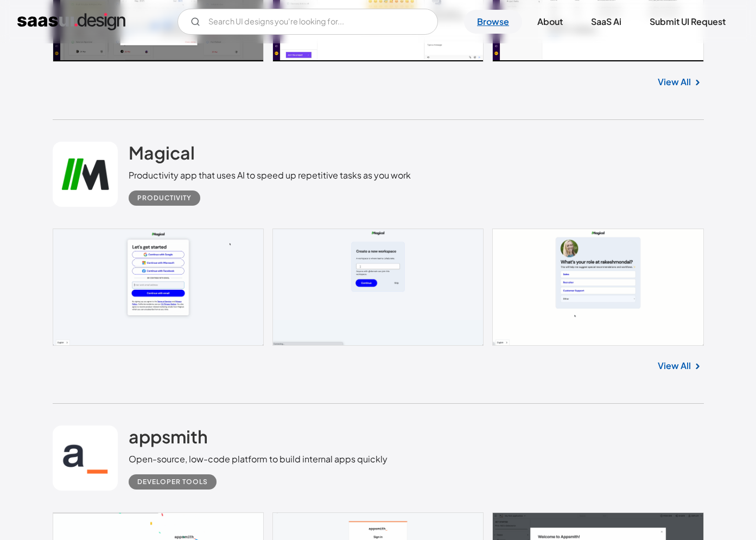 Image resolution: width=756 pixels, height=540 pixels. Describe the element at coordinates (164, 198) in the screenshot. I see `div: Productivity` at that location.